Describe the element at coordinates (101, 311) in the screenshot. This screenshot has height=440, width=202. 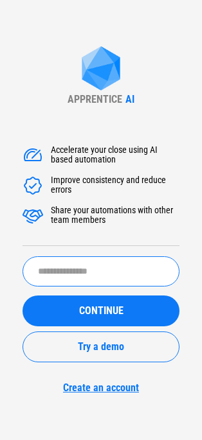
I see `button: CONTINUE` at that location.